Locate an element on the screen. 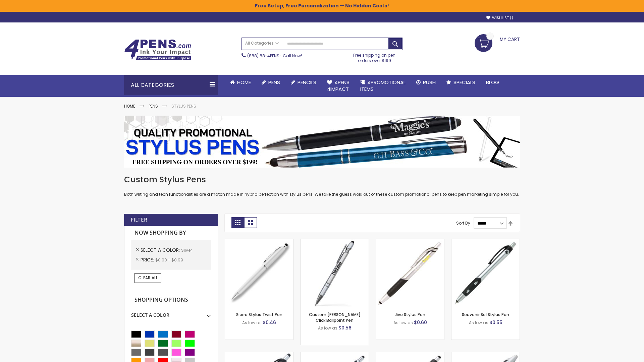 This screenshot has width=644, height=362. a: 4PROMOTIONALITEMS is located at coordinates (383, 86).